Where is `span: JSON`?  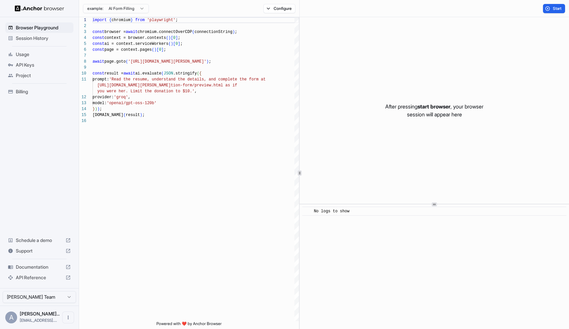
span: JSON is located at coordinates (168, 73).